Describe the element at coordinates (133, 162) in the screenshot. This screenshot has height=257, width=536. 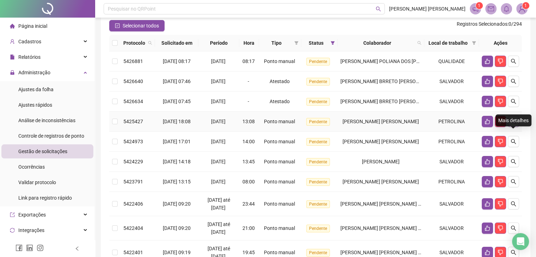
I see `span: 5424229` at that location.